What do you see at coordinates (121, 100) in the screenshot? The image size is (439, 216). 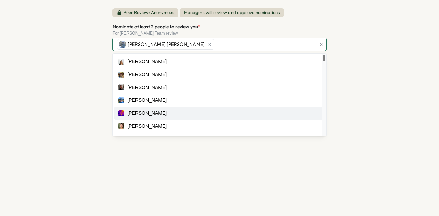 I see `img: Luke Humphrey` at bounding box center [121, 100].